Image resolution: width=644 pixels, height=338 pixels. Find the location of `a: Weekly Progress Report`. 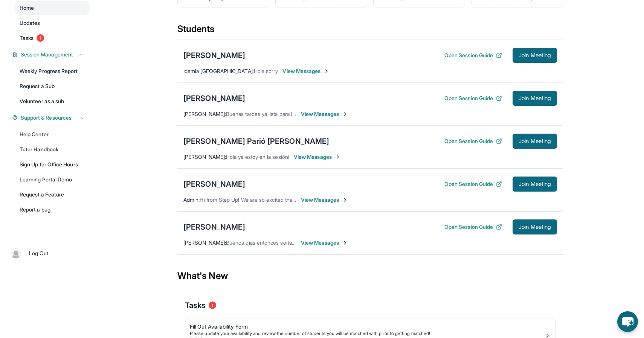

a: Weekly Progress Report is located at coordinates (52, 71).